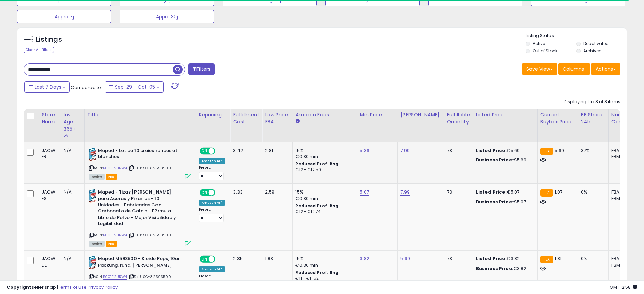 Image resolution: width=644 pixels, height=294 pixels. Describe the element at coordinates (323, 212) in the screenshot. I see `div: €12 - €12.74` at that location.